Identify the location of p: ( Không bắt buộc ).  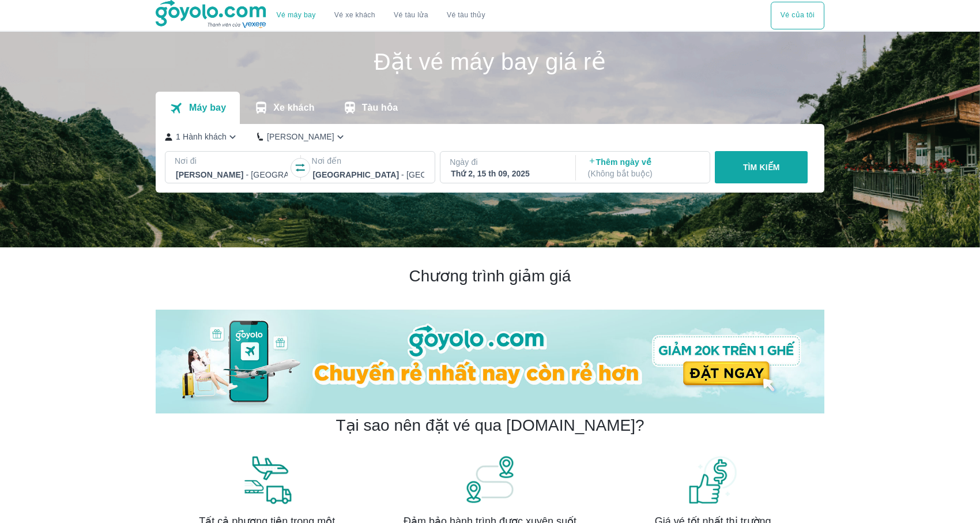
(644, 173).